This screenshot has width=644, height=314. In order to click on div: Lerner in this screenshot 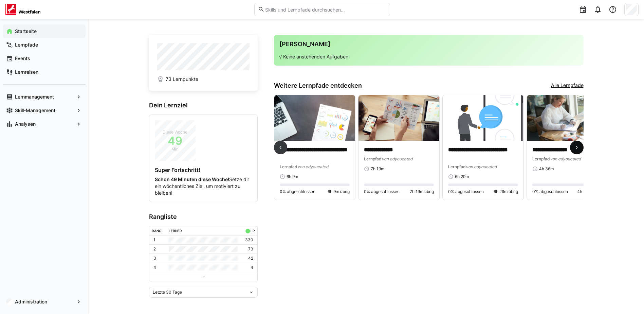, I will do `click(175, 231)`.